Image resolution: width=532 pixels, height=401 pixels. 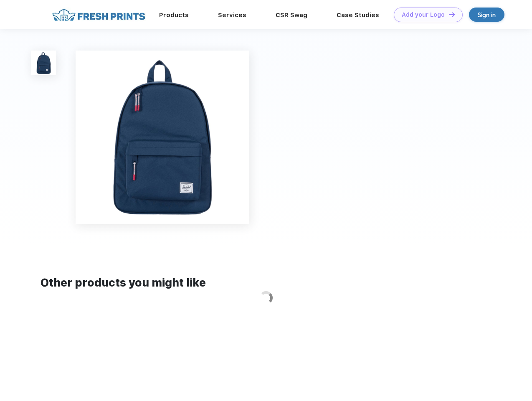 I want to click on img: DT, so click(x=452, y=14).